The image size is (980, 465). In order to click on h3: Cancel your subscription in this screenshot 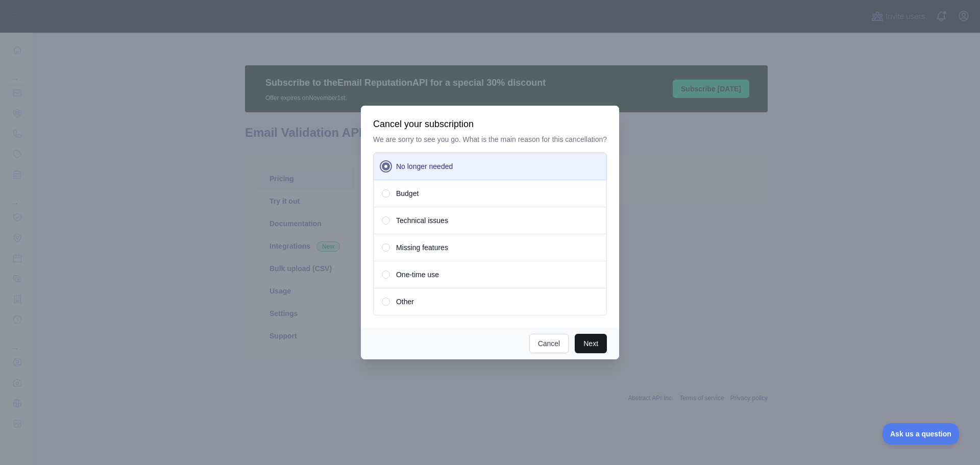, I will do `click(490, 124)`.